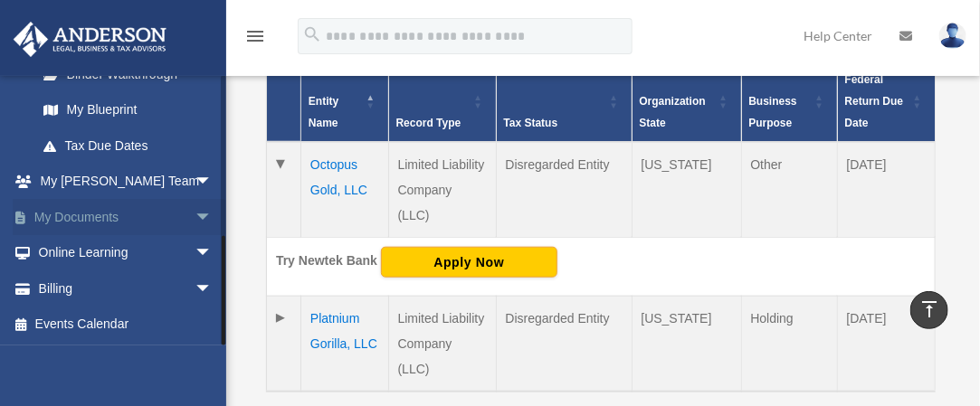 This screenshot has width=980, height=406. Describe the element at coordinates (429, 123) in the screenshot. I see `span: Record Type` at that location.